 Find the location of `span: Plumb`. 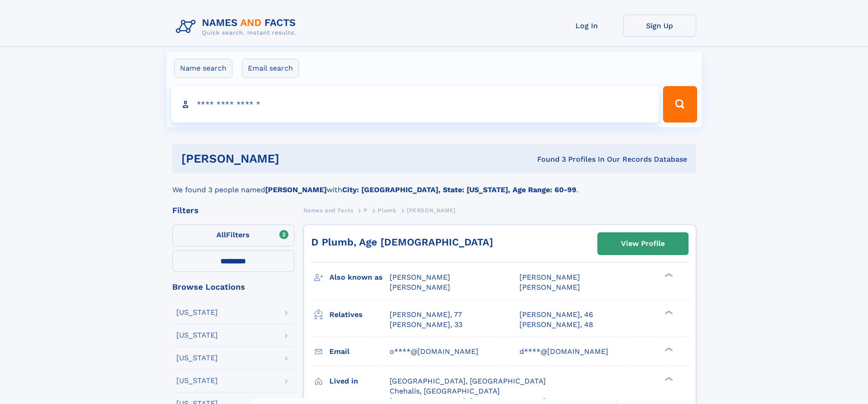

span: Plumb is located at coordinates (387, 211).